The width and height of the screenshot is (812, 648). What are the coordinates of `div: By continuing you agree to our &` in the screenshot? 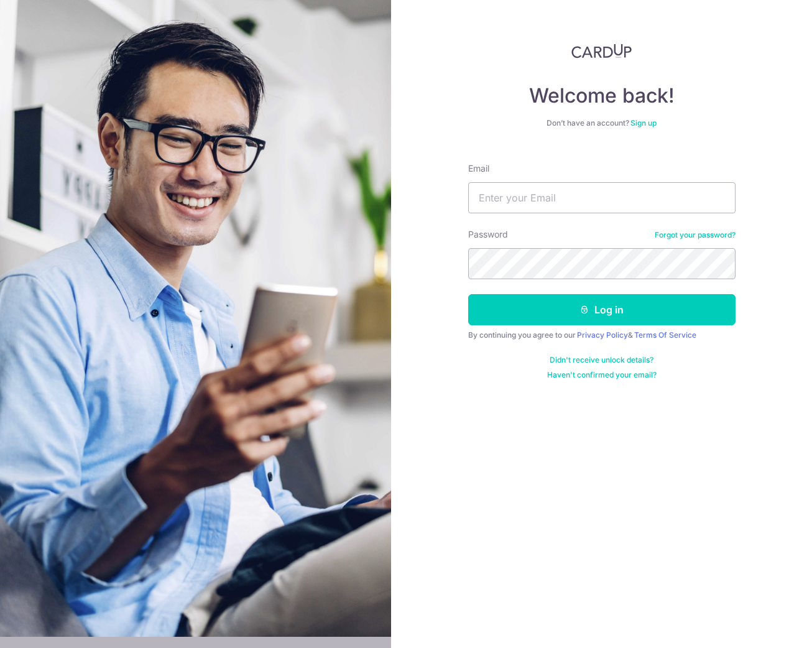 It's located at (602, 335).